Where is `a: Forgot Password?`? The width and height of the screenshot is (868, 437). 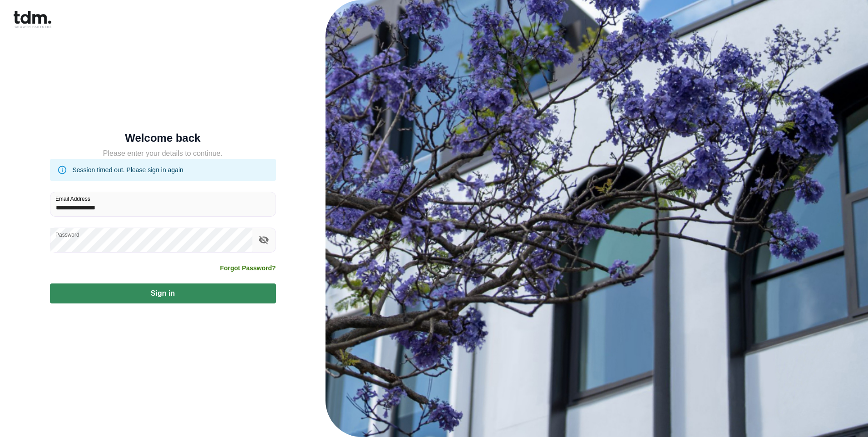
a: Forgot Password? is located at coordinates (248, 268).